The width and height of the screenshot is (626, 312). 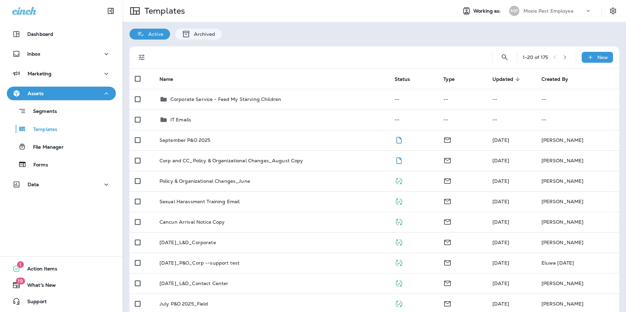 I want to click on button: Settings, so click(x=613, y=11).